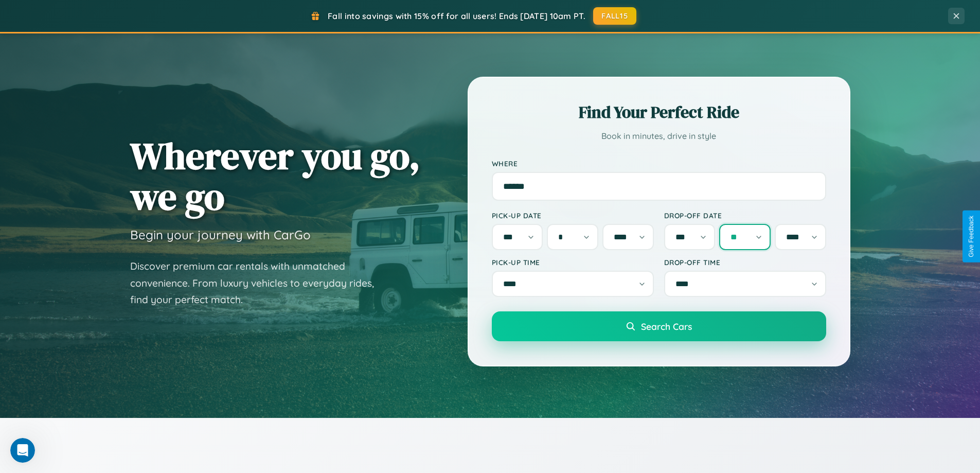 Image resolution: width=980 pixels, height=473 pixels. I want to click on p: Book in minutes, drive in style, so click(659, 136).